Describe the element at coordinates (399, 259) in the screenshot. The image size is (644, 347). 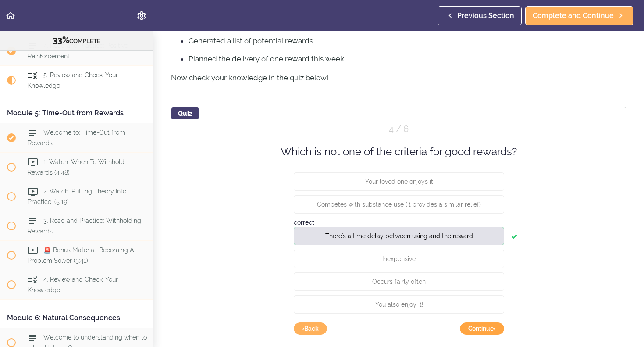
I see `span: Inexpensive` at that location.